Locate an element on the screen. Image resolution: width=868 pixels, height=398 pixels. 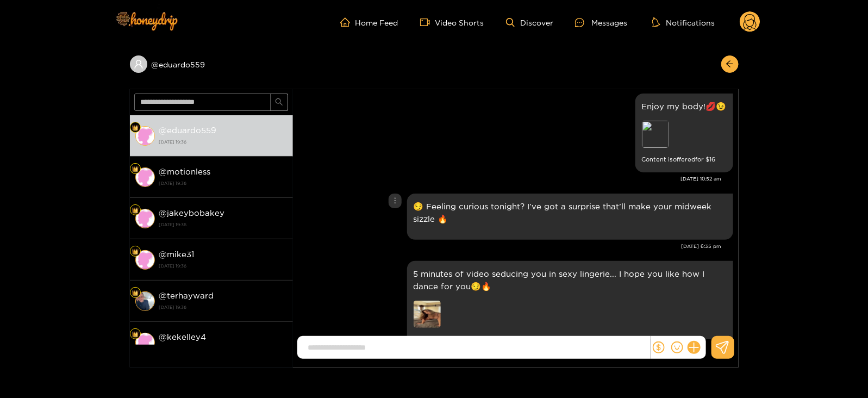
small: Content is offered for $ 16 is located at coordinates (685, 159).